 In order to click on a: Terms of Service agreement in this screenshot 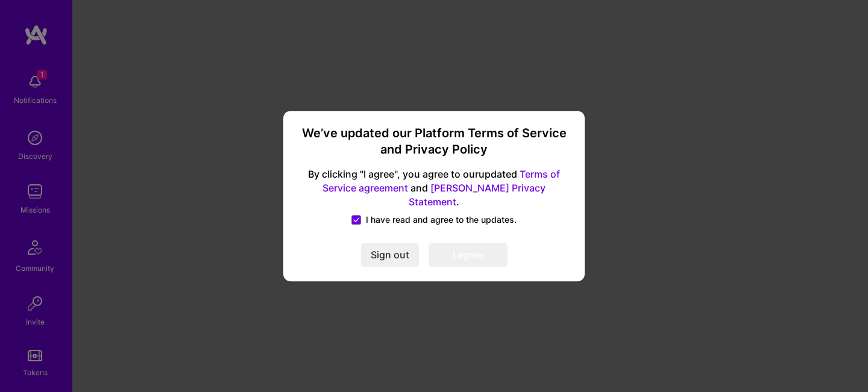, I will do `click(441, 182)`.